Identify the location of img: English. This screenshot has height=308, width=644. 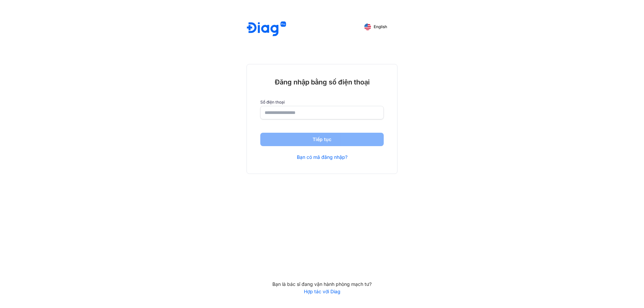
(368, 27).